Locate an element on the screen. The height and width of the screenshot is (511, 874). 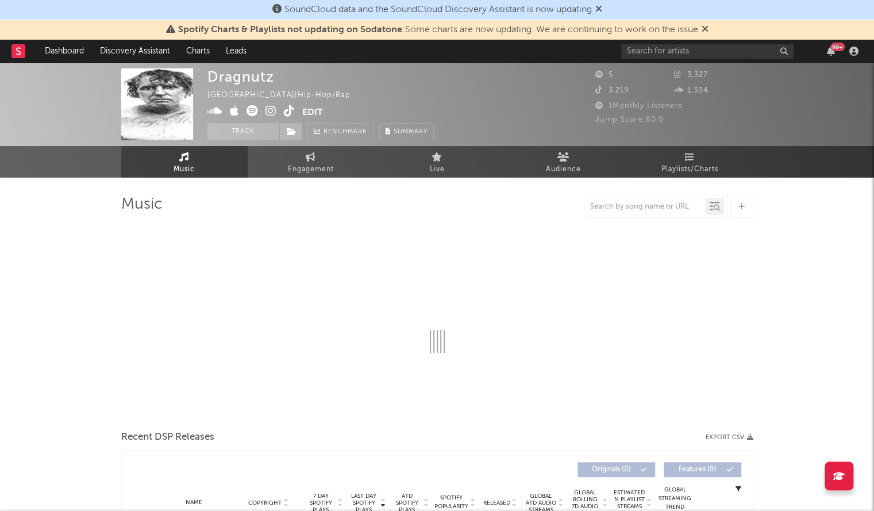
span: SoundCloud data and the SoundCloud Discovery Assistant is now updating is located at coordinates (438, 10).